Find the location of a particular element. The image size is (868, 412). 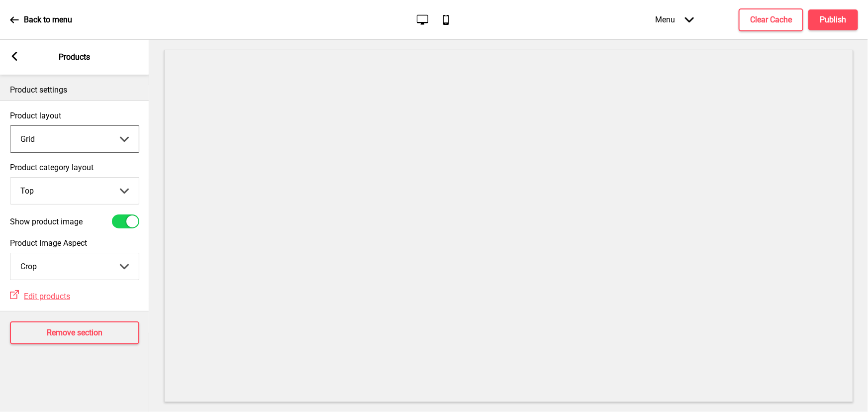

label: Product layout is located at coordinates (75, 115).